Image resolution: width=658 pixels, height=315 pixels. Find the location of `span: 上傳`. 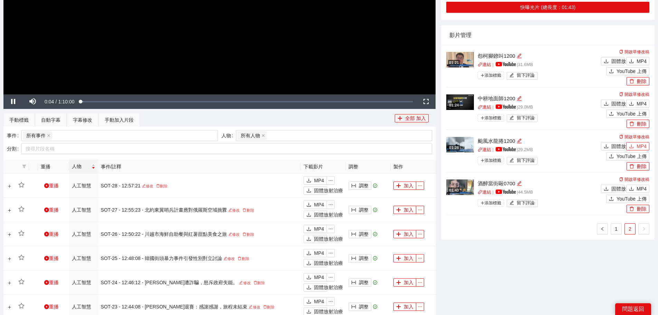

span: 上傳 is located at coordinates (611, 199).